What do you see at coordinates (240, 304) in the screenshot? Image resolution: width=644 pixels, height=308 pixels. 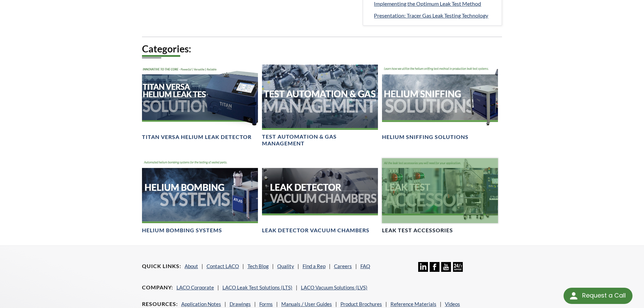 I see `a: Drawings` at bounding box center [240, 304].